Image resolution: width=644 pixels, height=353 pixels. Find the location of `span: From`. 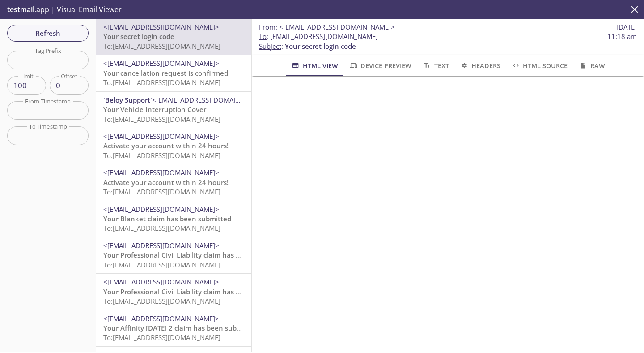

span: From is located at coordinates (267, 27).